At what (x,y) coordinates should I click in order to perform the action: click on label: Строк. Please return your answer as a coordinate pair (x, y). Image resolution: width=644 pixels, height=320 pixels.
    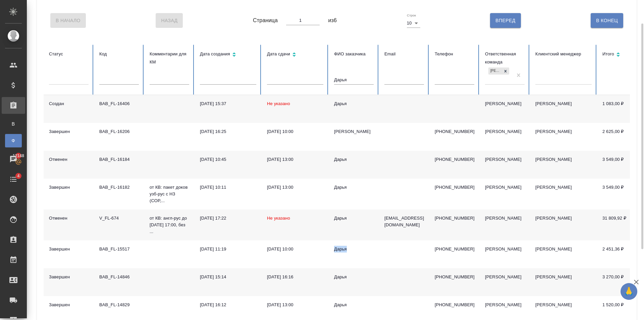
    Looking at the image, I should click on (412, 16).